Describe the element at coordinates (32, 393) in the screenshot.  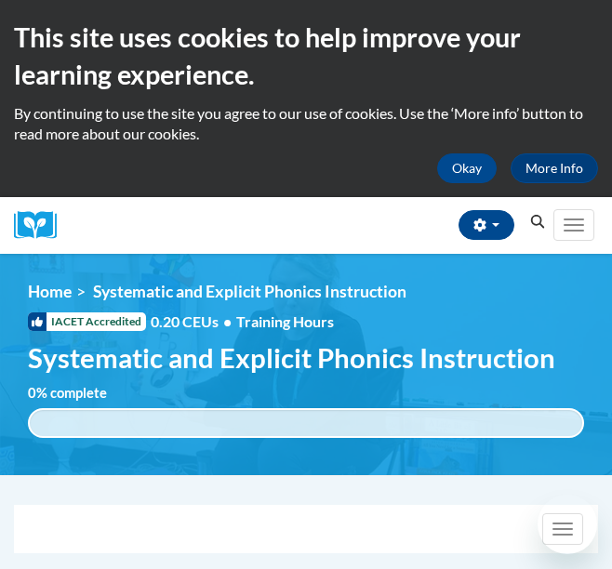
I see `span: 0` at that location.